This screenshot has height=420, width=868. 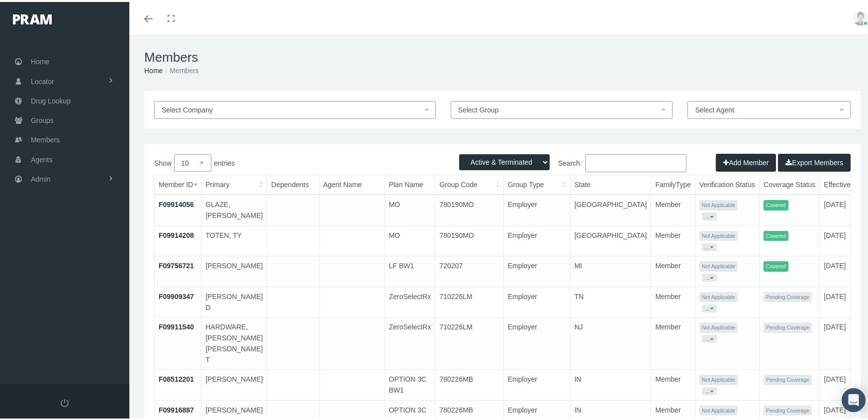 I want to click on span: Home, so click(x=40, y=60).